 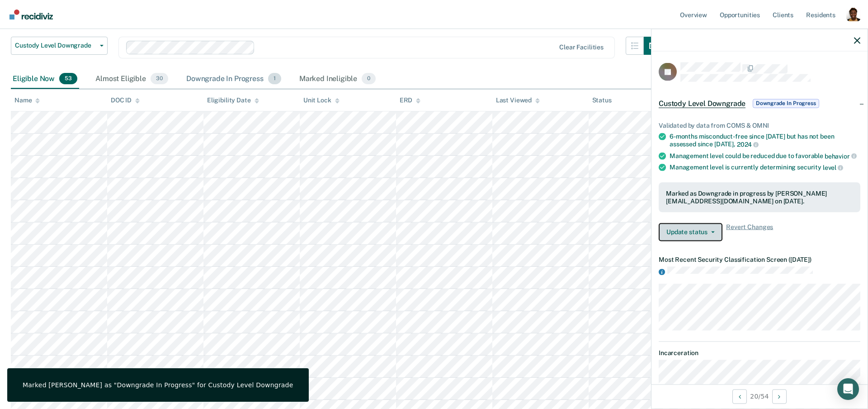 I want to click on div: Management level is currently determining security, so click(x=765, y=167).